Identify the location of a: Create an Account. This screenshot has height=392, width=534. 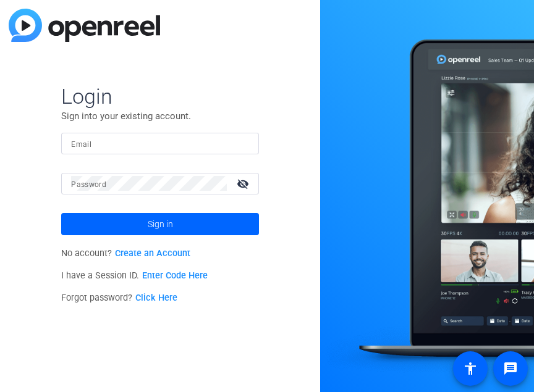
(153, 253).